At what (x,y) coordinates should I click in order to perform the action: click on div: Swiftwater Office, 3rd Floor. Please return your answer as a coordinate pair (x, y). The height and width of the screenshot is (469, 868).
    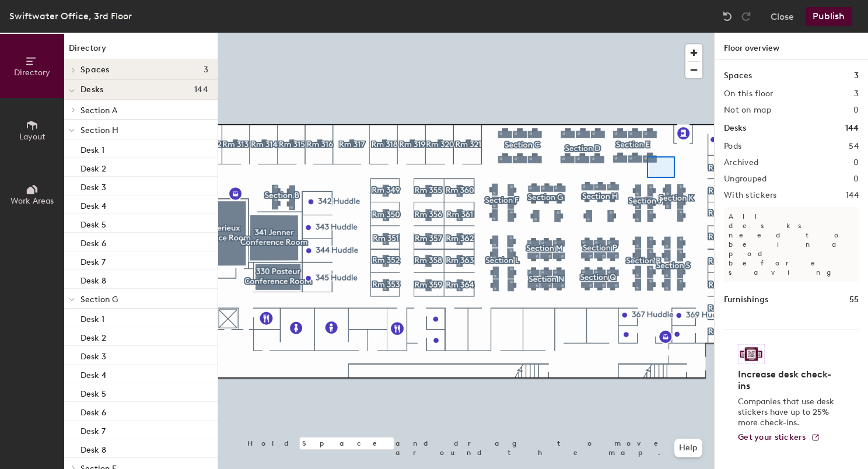
    Looking at the image, I should click on (70, 16).